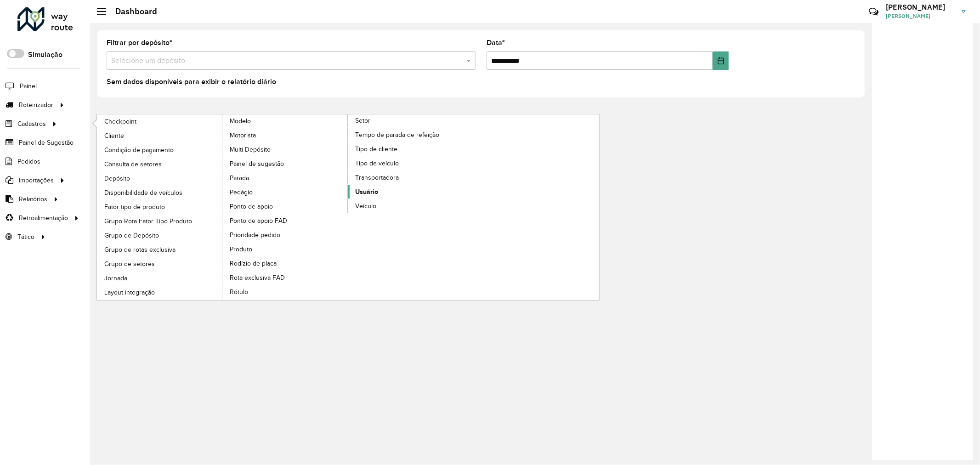 This screenshot has height=465, width=980. What do you see at coordinates (286, 277) in the screenshot?
I see `a: Rota exclusiva FAD` at bounding box center [286, 277].